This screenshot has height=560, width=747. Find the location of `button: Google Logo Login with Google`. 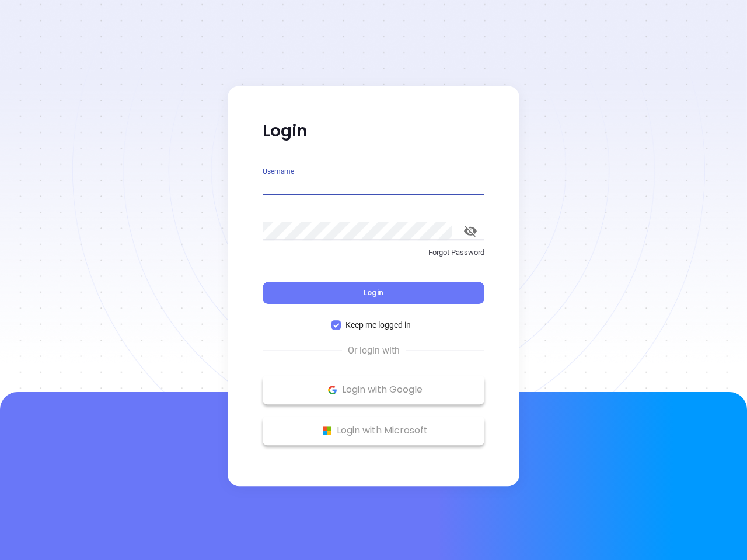

button: Google Logo Login with Google is located at coordinates (374, 390).